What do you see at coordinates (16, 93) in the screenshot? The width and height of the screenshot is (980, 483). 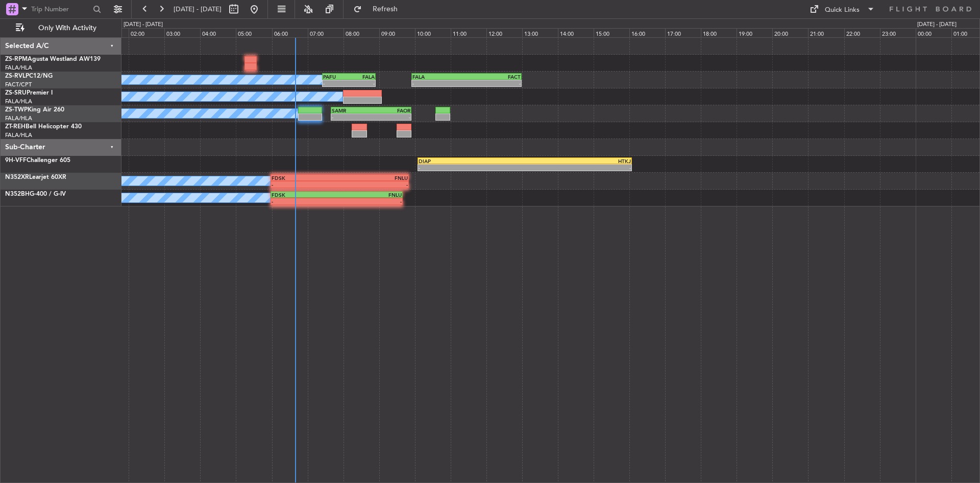 I see `span: ZS-SRU` at bounding box center [16, 93].